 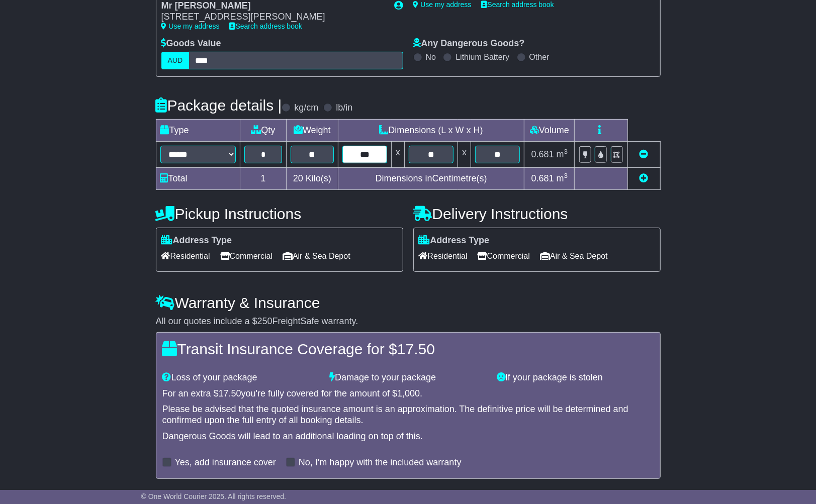 I want to click on div: Loss of your package, so click(x=241, y=378).